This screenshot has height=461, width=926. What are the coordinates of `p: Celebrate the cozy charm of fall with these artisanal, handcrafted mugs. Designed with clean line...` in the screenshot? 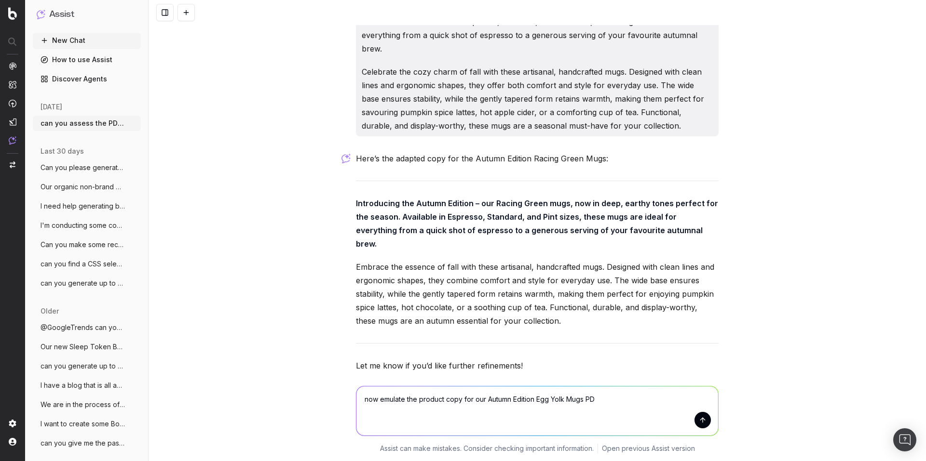 It's located at (537, 99).